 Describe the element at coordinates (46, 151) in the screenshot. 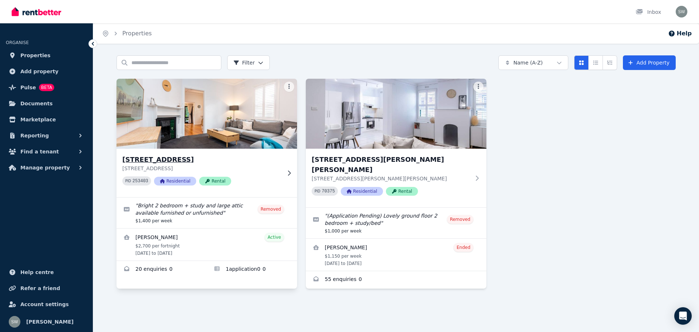

I see `button: Find a tenant` at that location.